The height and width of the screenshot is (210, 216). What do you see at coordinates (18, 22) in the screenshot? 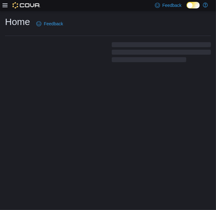
I see `h1: Home` at bounding box center [18, 22].